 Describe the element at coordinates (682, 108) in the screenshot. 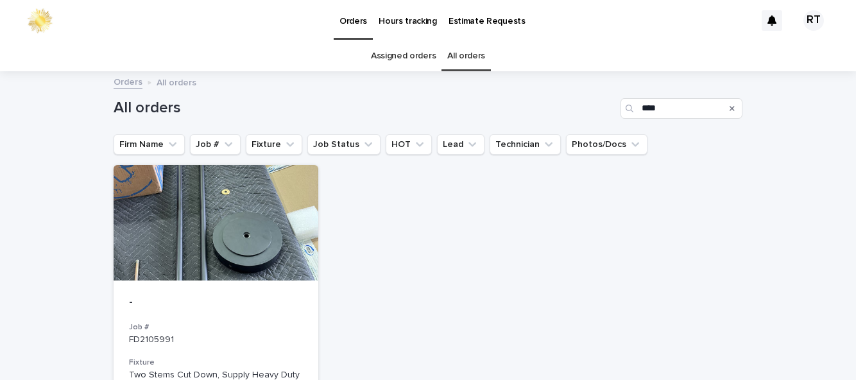

I see `div: Search` at that location.